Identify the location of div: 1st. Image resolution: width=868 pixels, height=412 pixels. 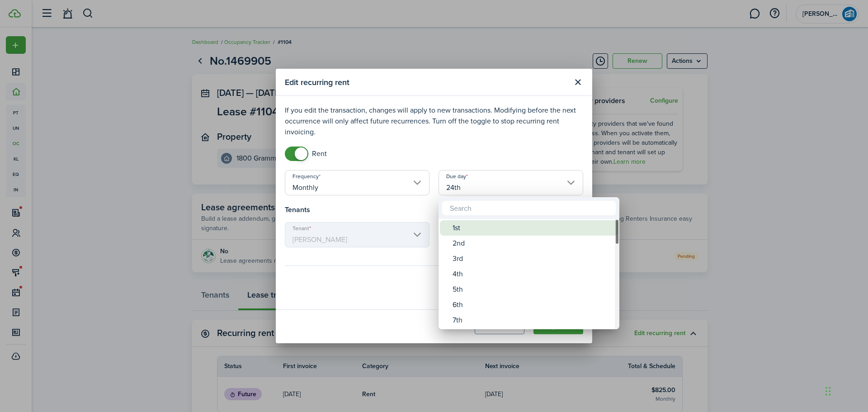
(532, 228).